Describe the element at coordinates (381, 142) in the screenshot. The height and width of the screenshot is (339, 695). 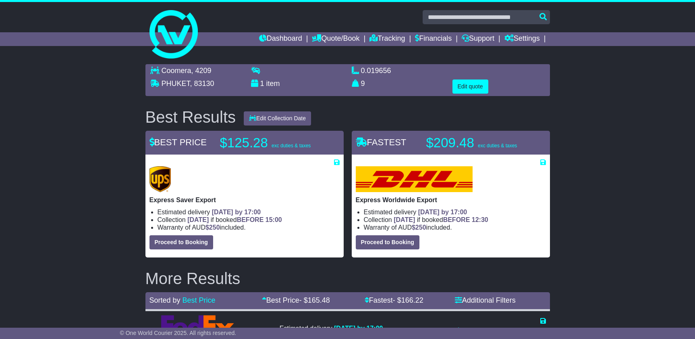
I see `span: FASTEST` at that location.